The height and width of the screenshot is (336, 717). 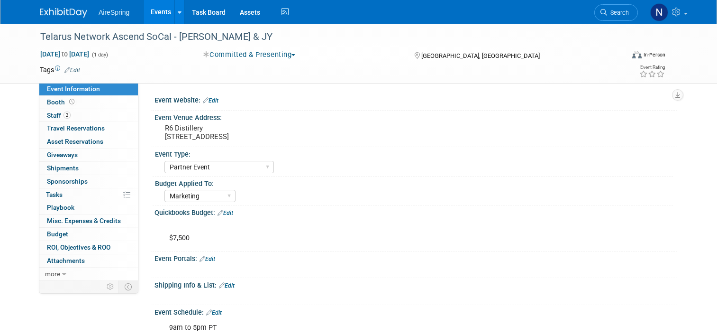 I want to click on span: ROI, Objectives & ROO, so click(x=79, y=247).